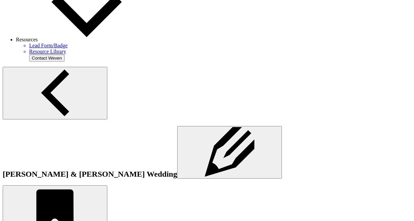  I want to click on button: Edit, so click(229, 152).